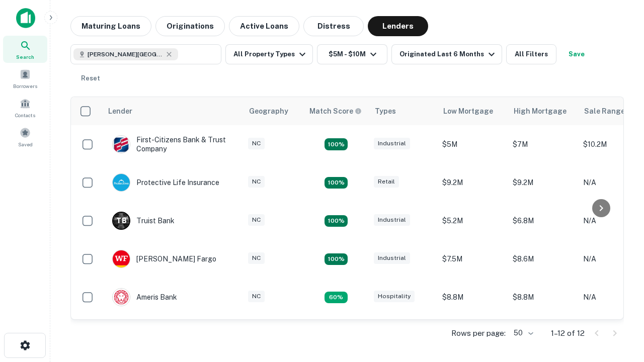  I want to click on div: Low Mortgage, so click(468, 111).